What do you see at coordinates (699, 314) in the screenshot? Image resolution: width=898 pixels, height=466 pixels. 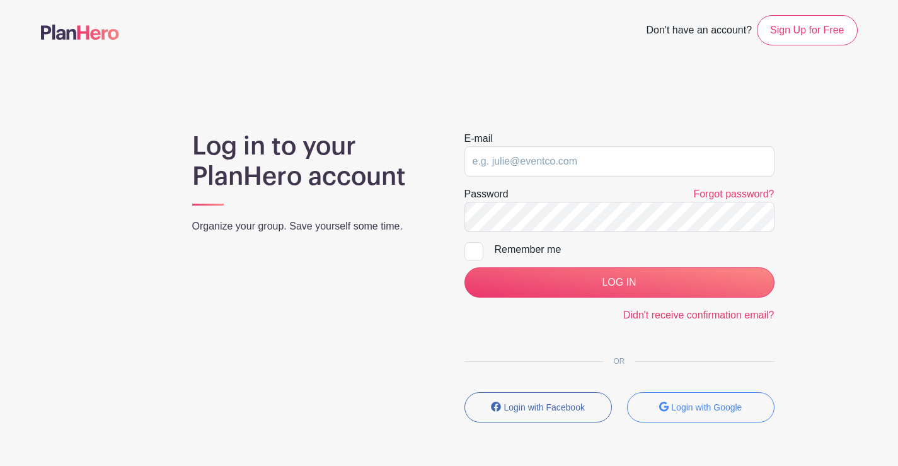 I see `a: Didn't receive confirmation email?` at bounding box center [699, 314].